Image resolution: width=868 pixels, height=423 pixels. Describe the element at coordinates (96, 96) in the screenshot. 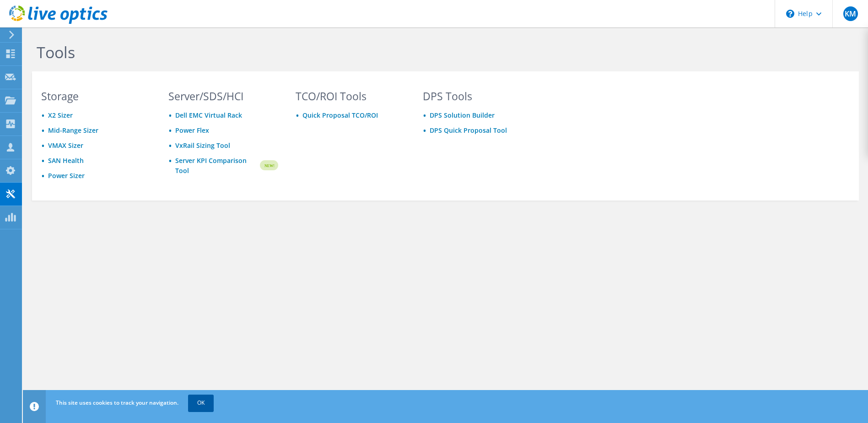

I see `h3: Storage` at that location.